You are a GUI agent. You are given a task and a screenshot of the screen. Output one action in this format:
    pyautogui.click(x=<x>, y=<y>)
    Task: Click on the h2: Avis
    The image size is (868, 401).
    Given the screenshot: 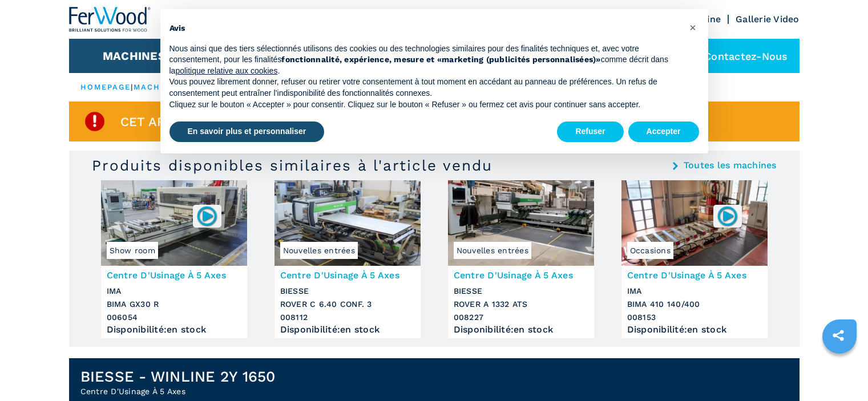 What is the action you would take?
    pyautogui.click(x=425, y=28)
    